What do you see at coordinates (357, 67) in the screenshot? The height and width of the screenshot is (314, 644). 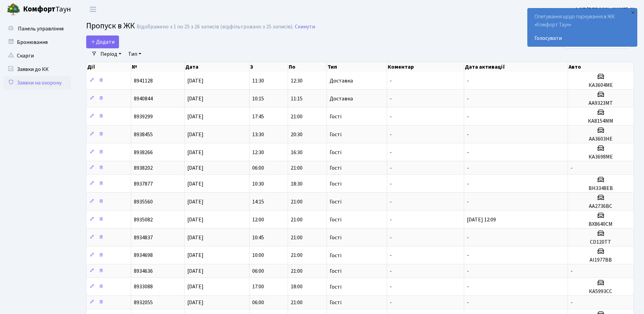 I see `th: Тип` at bounding box center [357, 67].